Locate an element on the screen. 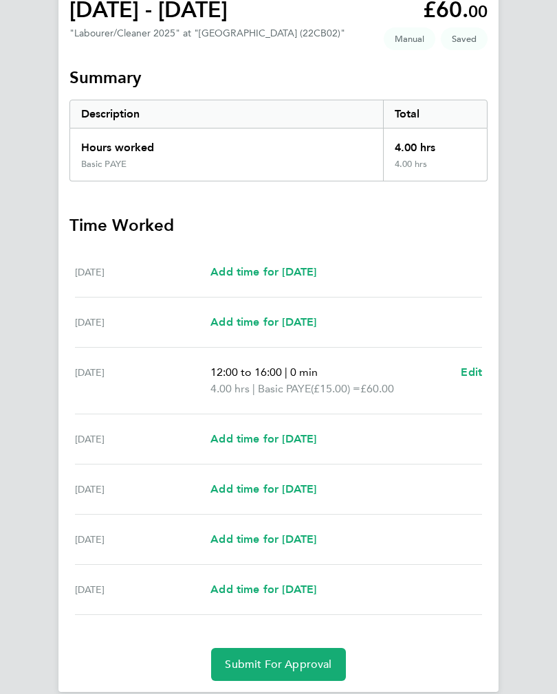 The height and width of the screenshot is (694, 557). span: 12:00 to 16:00 is located at coordinates (246, 372).